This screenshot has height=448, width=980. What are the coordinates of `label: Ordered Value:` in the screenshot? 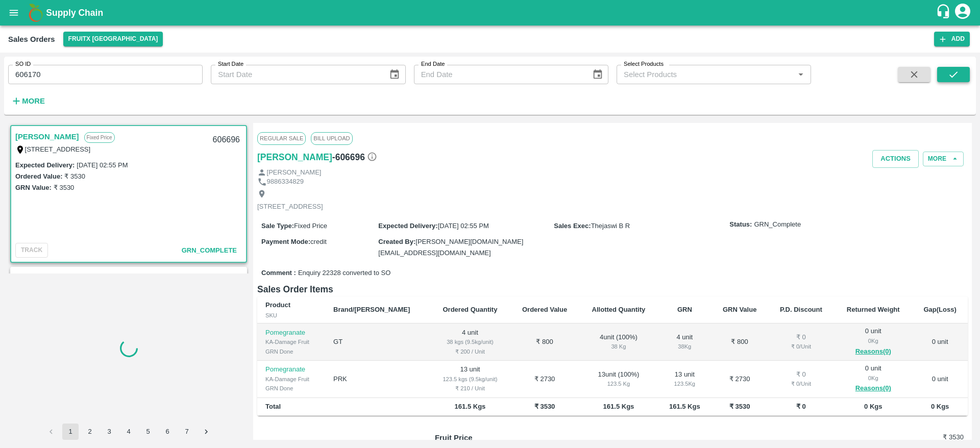 It's located at (38, 176).